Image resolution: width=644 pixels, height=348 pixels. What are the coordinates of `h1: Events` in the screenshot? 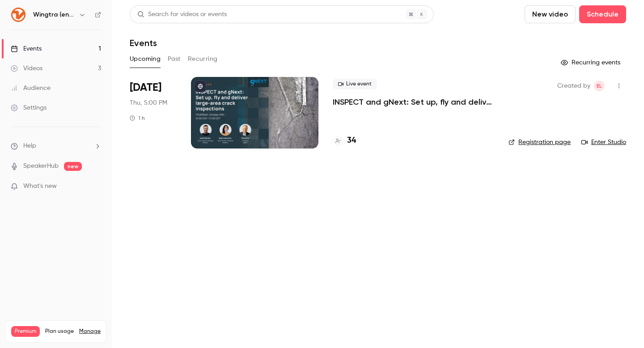 It's located at (143, 43).